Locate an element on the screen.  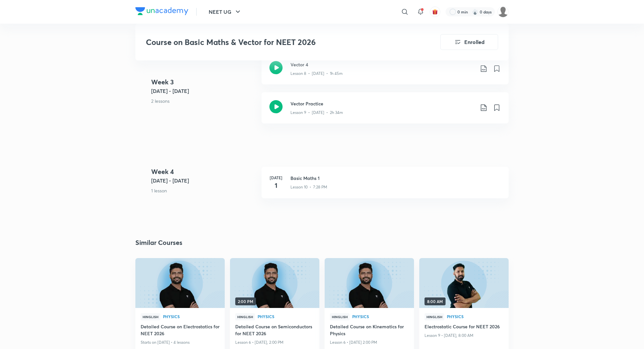
h2: Similar Courses is located at coordinates (159, 243).